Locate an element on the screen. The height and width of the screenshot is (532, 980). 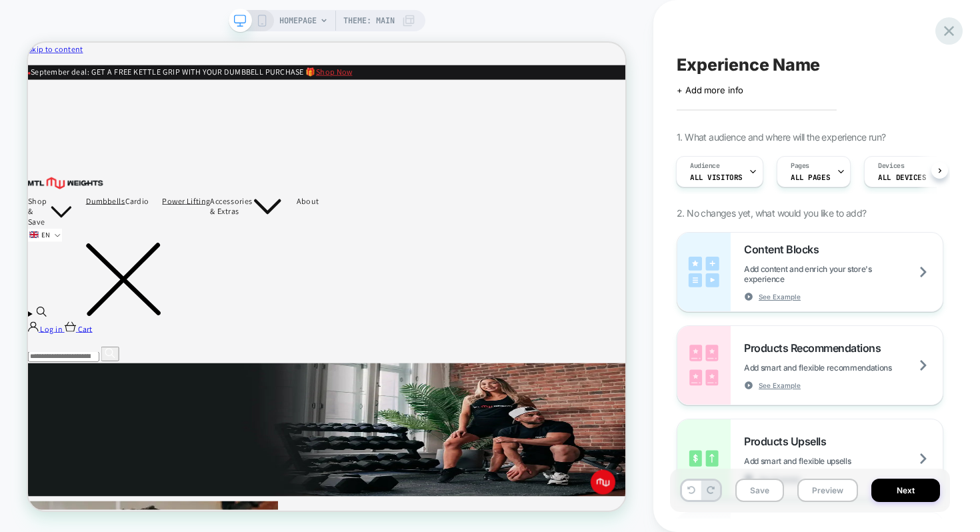
span: All Visitors is located at coordinates (716, 177).